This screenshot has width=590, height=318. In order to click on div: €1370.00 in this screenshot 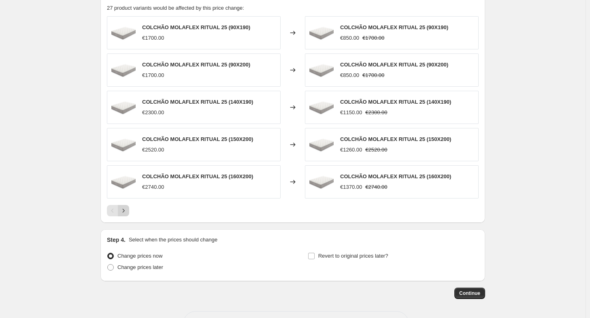, I will do `click(351, 187)`.